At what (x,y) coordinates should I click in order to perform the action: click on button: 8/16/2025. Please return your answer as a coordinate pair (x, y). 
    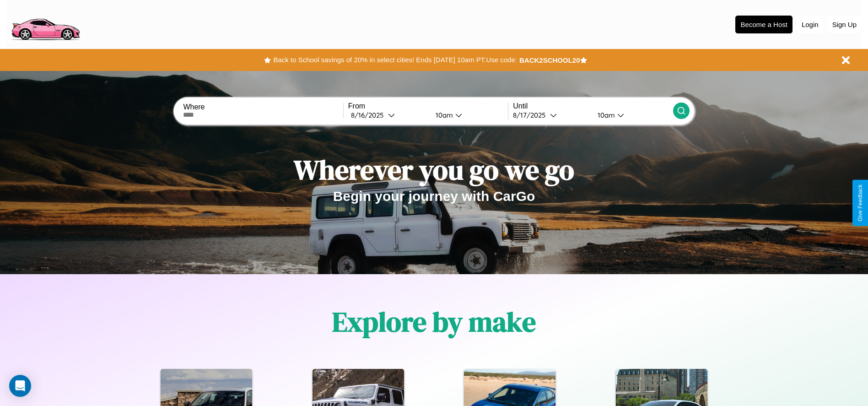
    Looking at the image, I should click on (388, 115).